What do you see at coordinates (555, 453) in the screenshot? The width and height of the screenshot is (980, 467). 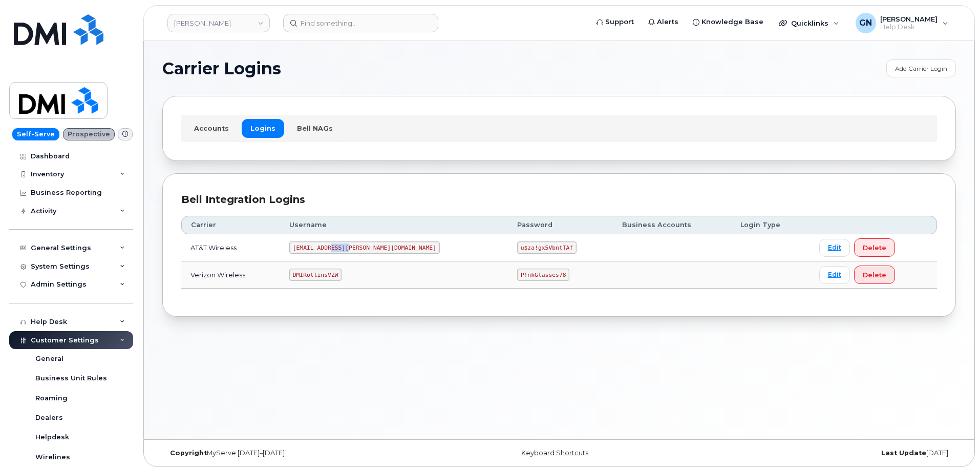 I see `a: Keyboard Shortcuts` at bounding box center [555, 453].